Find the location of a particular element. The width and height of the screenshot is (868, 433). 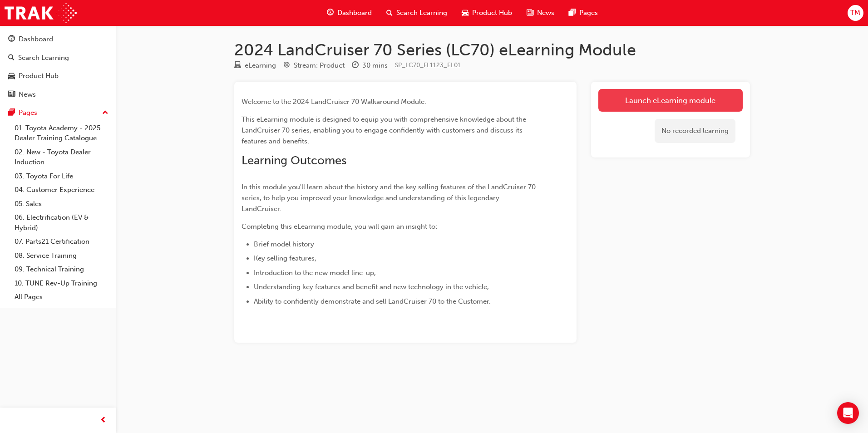

div: Dashboard is located at coordinates (36, 39).